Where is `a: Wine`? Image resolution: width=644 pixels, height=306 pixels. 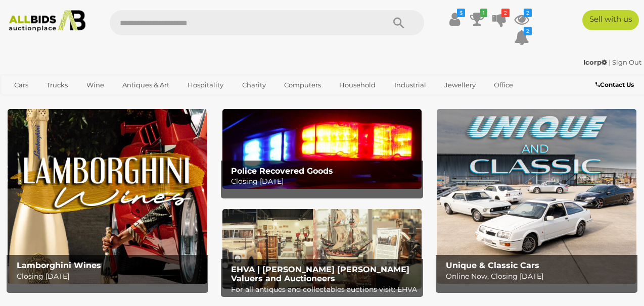 a: Wine is located at coordinates (95, 85).